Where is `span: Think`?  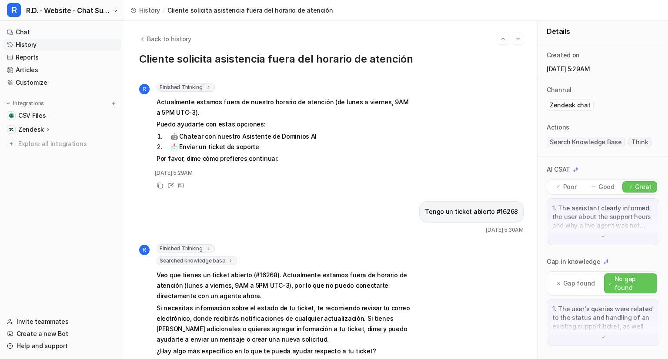 span: Think is located at coordinates (639, 142).